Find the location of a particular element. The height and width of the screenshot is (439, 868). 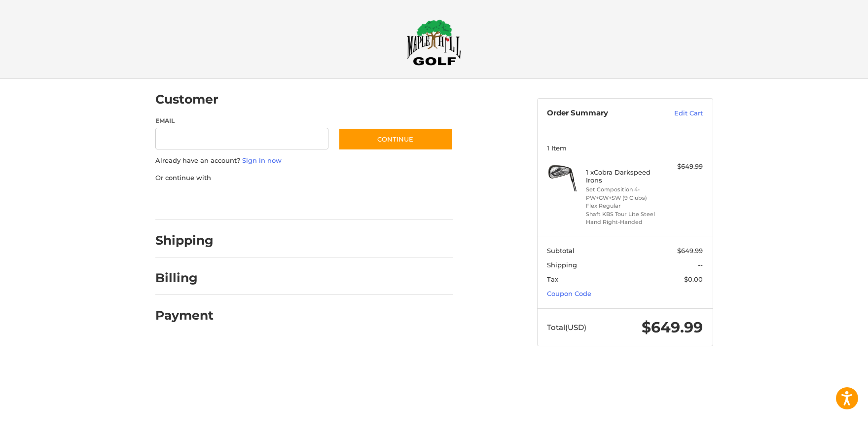

span: Subtotal is located at coordinates (561, 251).